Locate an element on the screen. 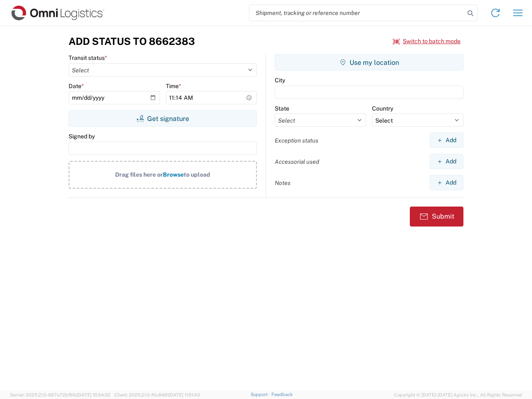 Image resolution: width=532 pixels, height=399 pixels. label: Date is located at coordinates (76, 86).